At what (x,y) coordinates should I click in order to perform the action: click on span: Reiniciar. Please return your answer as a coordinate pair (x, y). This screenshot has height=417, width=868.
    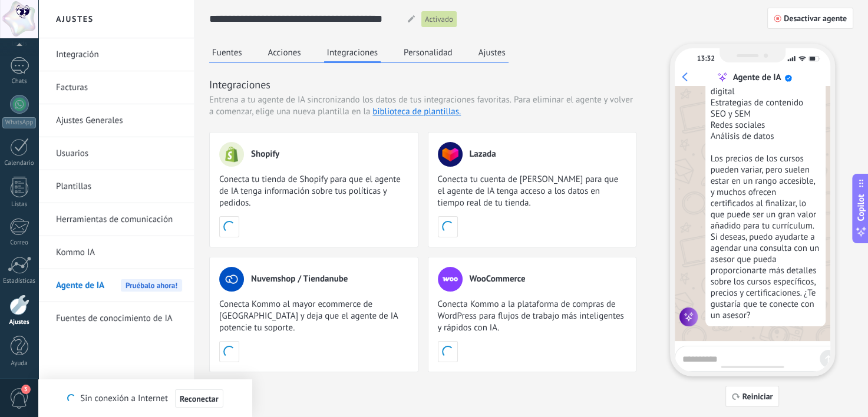
    Looking at the image, I should click on (758, 397).